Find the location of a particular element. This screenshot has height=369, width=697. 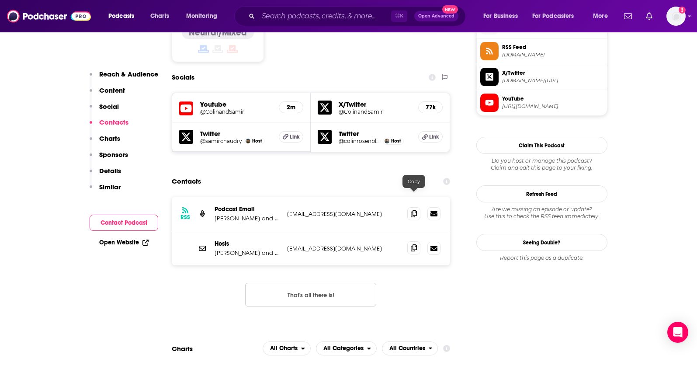

span: https://www.youtube.com/@ColinandSamir is located at coordinates (553, 106).